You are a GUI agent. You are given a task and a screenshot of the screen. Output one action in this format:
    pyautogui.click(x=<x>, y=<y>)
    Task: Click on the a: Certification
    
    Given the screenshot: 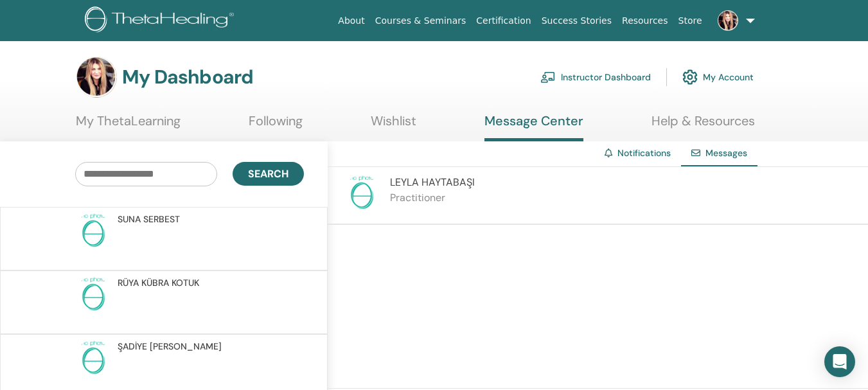 What is the action you would take?
    pyautogui.click(x=503, y=21)
    